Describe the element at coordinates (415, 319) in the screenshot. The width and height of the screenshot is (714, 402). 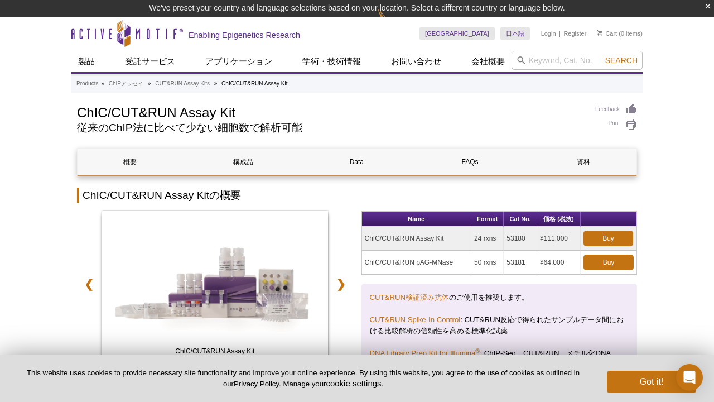
I see `a: CUT&RUN Spike-In Control` at that location.